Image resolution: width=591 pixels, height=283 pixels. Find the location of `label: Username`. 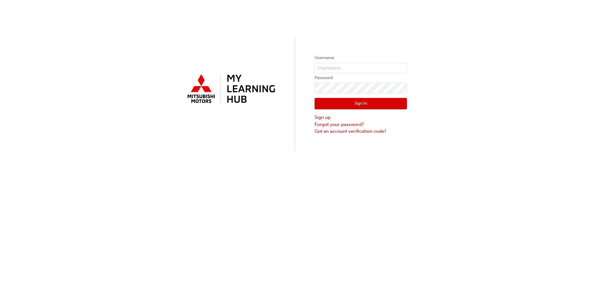

label: Username is located at coordinates (361, 58).